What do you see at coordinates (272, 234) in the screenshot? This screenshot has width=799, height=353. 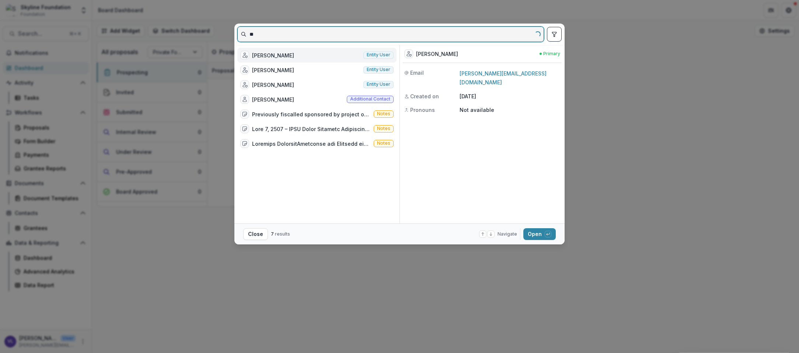 I see `span: 7` at bounding box center [272, 234].